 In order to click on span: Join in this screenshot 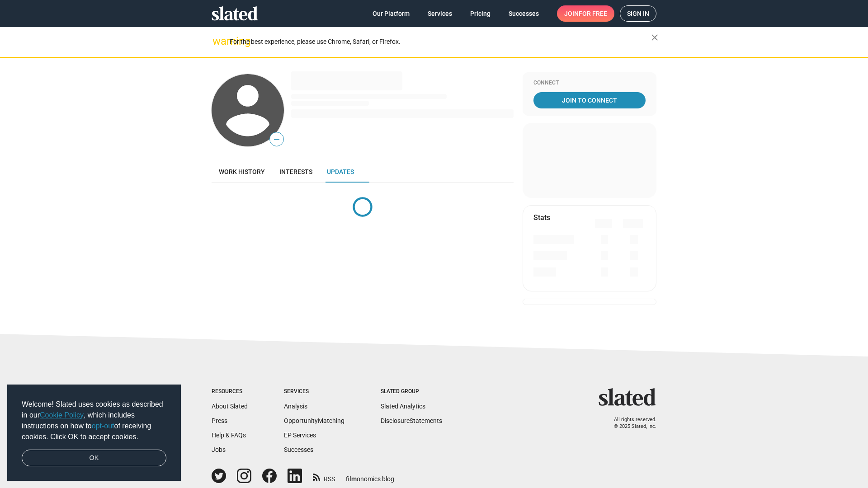, I will do `click(585, 13)`.